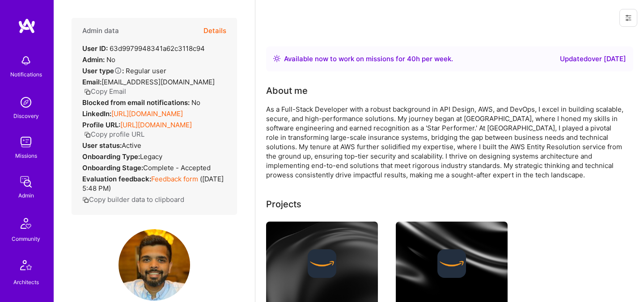 The image size is (644, 302). Describe the element at coordinates (26, 267) in the screenshot. I see `img: Architects` at that location.